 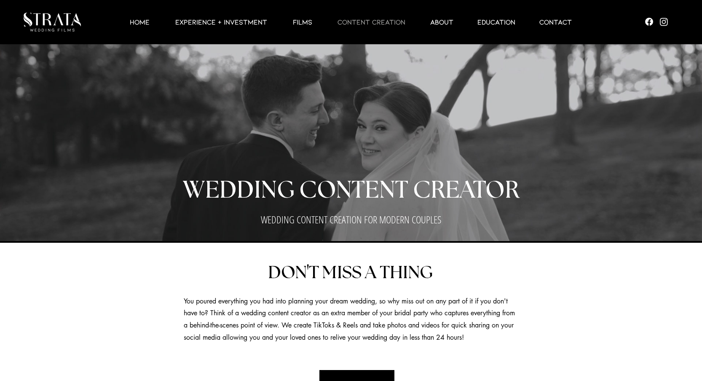 I want to click on p: HOME, so click(x=140, y=22).